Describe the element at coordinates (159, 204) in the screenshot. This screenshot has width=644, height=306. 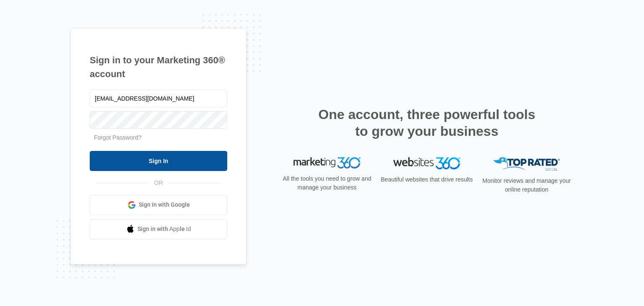
I see `a: Sign in with Google` at that location.